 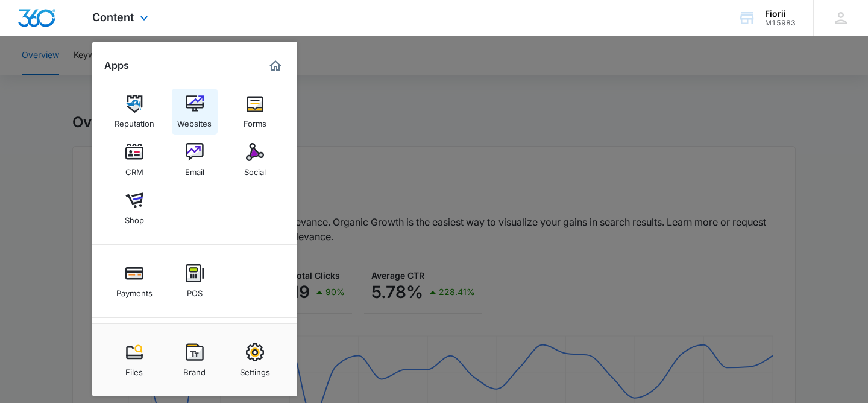 What do you see at coordinates (255, 370) in the screenshot?
I see `div: Settings` at bounding box center [255, 370].